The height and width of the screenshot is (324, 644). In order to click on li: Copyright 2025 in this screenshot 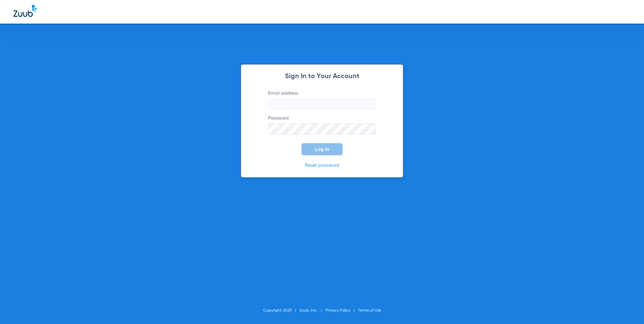, I will do `click(281, 310)`.